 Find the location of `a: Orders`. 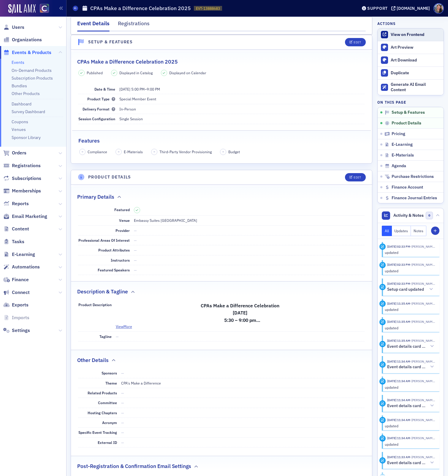

a: Orders is located at coordinates (15, 153).